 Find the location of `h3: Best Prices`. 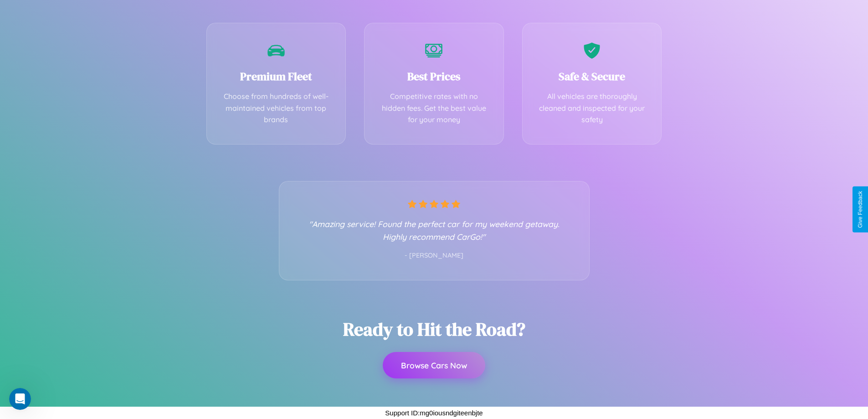

h3: Best Prices is located at coordinates (434, 76).